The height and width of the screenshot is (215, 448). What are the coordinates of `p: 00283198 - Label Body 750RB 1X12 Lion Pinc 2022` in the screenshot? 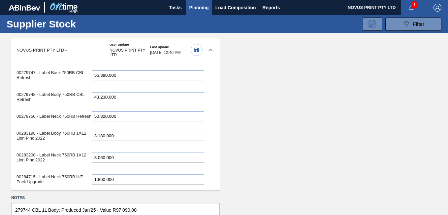 It's located at (54, 135).